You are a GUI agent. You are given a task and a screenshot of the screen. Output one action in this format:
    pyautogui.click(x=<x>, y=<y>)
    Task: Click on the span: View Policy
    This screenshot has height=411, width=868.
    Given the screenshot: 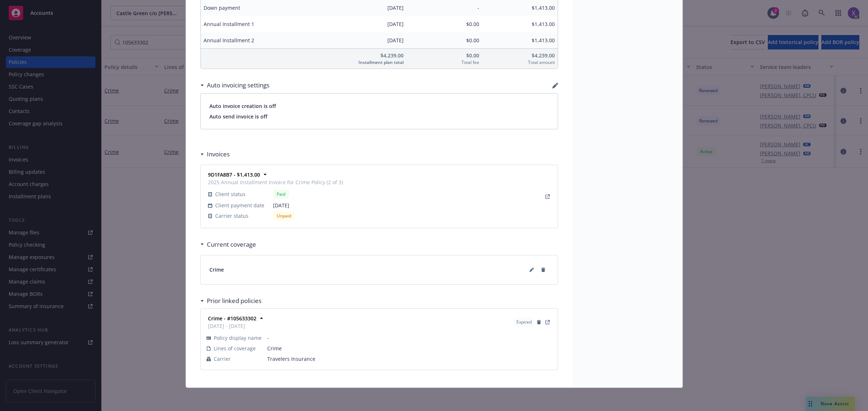 What is the action you would take?
    pyautogui.click(x=547, y=323)
    